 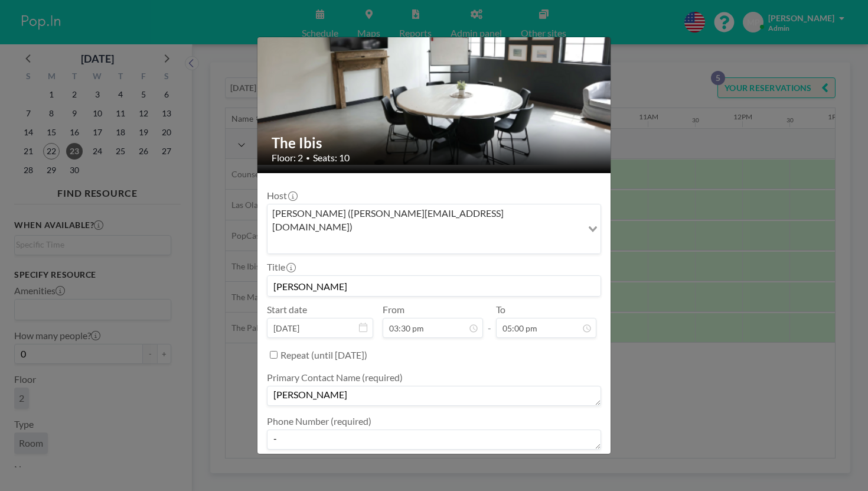 I want to click on label: To, so click(x=501, y=309).